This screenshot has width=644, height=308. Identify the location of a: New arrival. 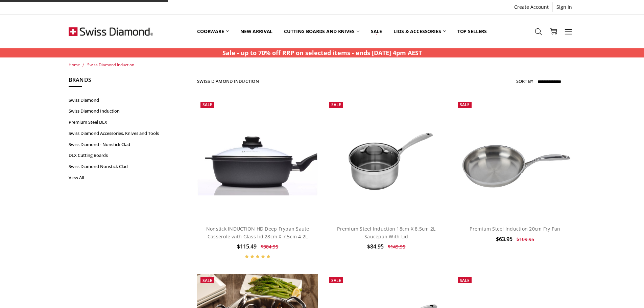
(256, 31).